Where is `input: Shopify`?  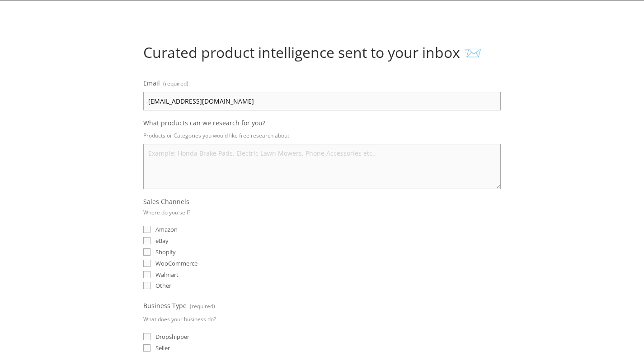 input: Shopify is located at coordinates (147, 252).